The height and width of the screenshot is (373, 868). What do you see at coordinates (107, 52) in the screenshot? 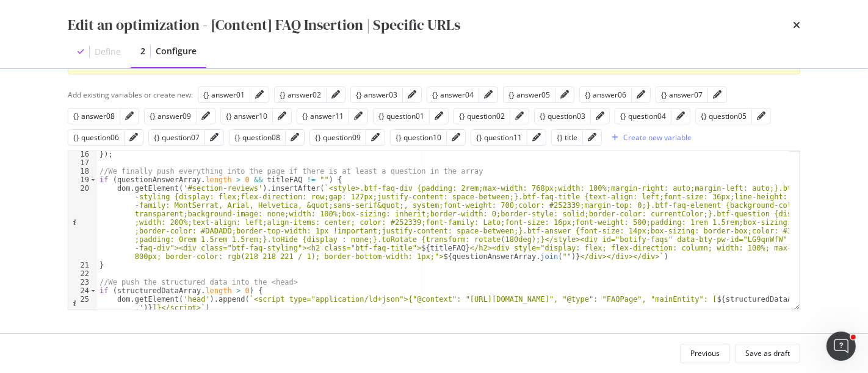
I see `div: Define` at bounding box center [107, 52].